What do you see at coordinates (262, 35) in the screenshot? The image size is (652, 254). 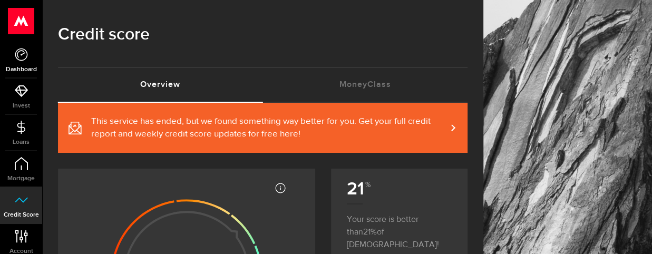 I see `h1: Credit score` at bounding box center [262, 35].